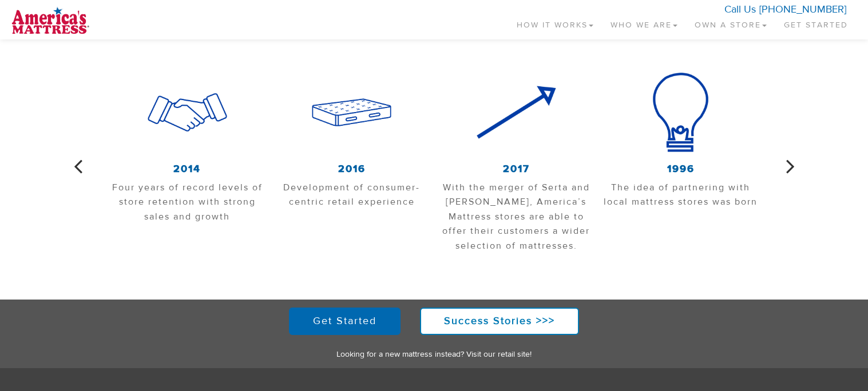 Image resolution: width=868 pixels, height=391 pixels. What do you see at coordinates (731, 22) in the screenshot?
I see `a: Own a Store` at bounding box center [731, 22].